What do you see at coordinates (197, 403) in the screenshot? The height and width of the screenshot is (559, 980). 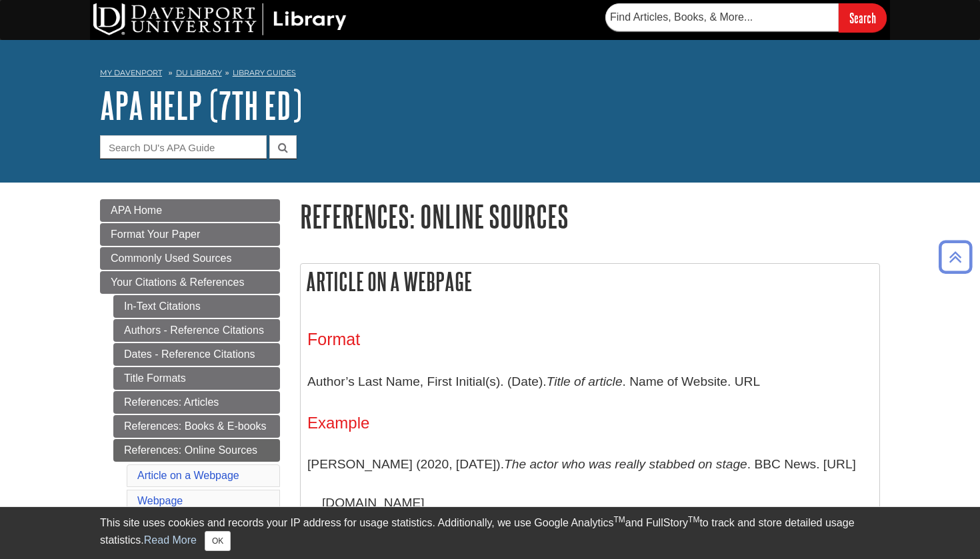 I see `a: References: Articles` at bounding box center [197, 403].